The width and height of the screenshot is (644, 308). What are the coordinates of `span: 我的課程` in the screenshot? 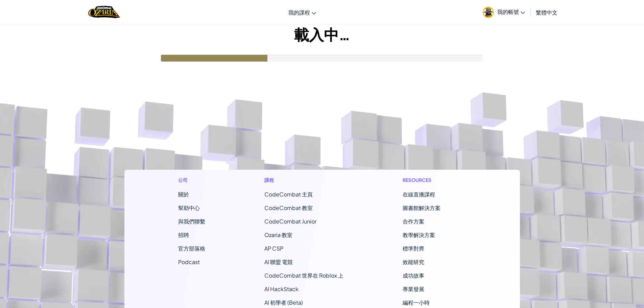 It's located at (299, 12).